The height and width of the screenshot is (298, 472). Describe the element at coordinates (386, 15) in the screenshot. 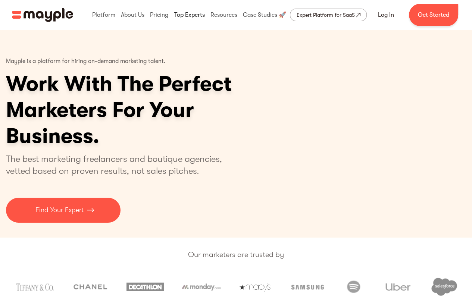

I see `a: Log In` at that location.